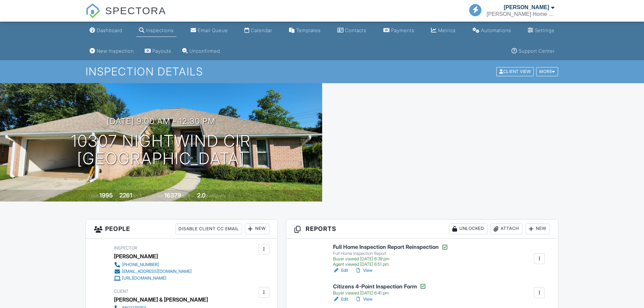 The width and height of the screenshot is (644, 308). What do you see at coordinates (390, 248) in the screenshot?
I see `h6: Full Home Inspection Report Reinspection` at bounding box center [390, 248].